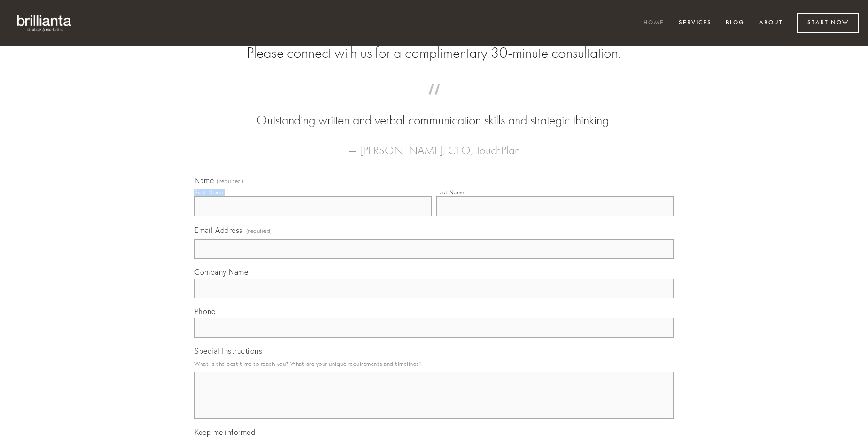 The height and width of the screenshot is (441, 868). Describe the element at coordinates (434, 364) in the screenshot. I see `p: What is the best time to reach you? What are your unique requirements and timelines?` at that location.